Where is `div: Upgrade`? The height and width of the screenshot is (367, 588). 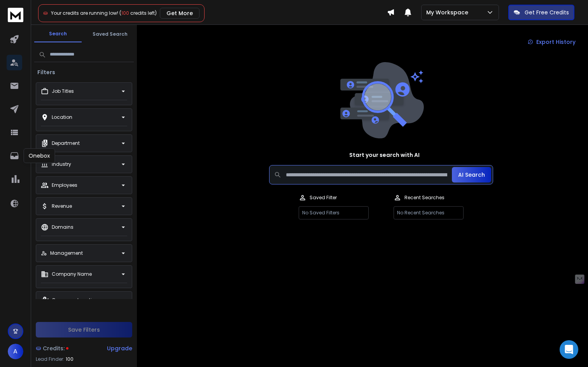
div: Upgrade is located at coordinates (120, 349).